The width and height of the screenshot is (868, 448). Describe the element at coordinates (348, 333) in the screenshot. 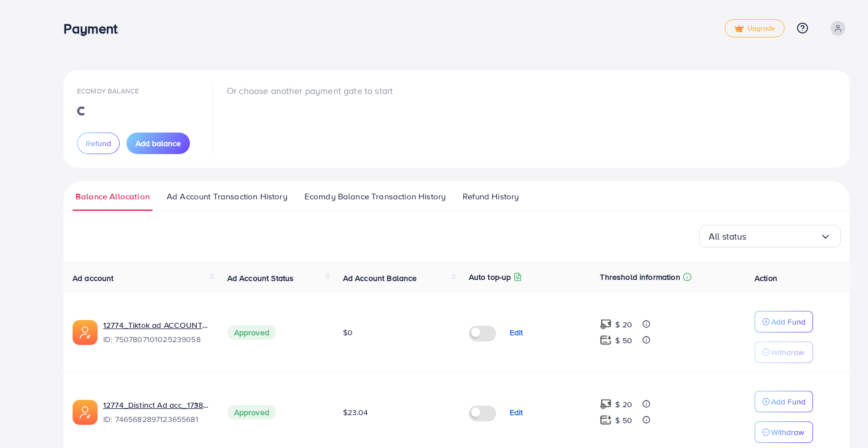

I see `span: $0` at that location.